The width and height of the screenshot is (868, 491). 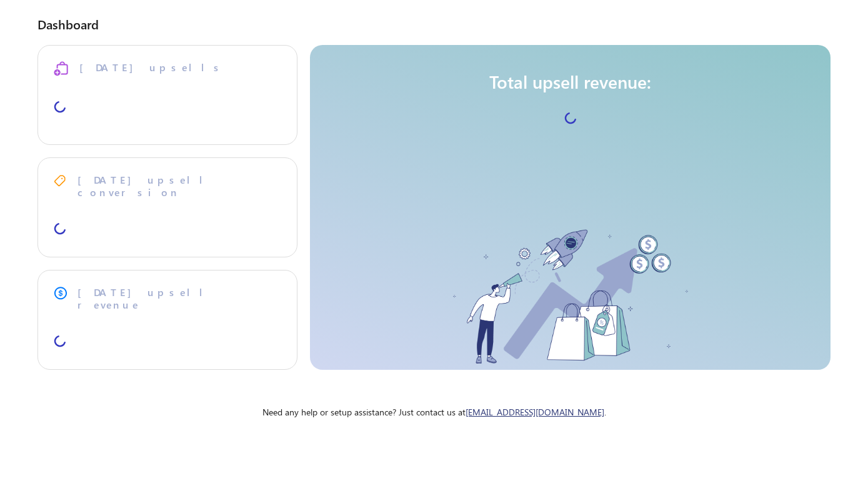 I want to click on h2: Total upsell revenue:, so click(x=569, y=81).